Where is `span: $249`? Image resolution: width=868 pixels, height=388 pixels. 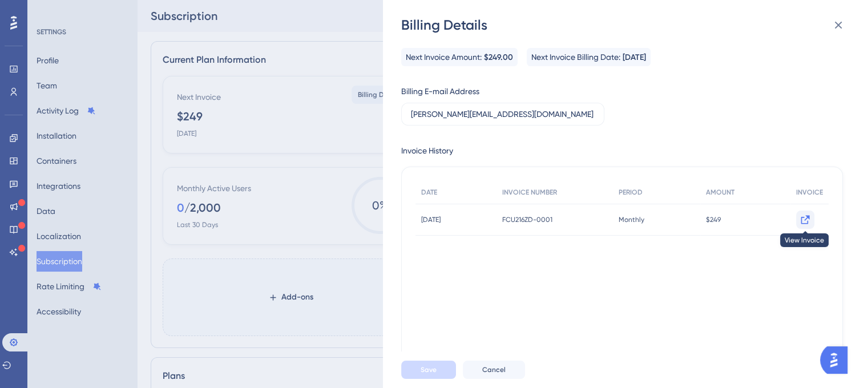 span: $249 is located at coordinates (713, 219).